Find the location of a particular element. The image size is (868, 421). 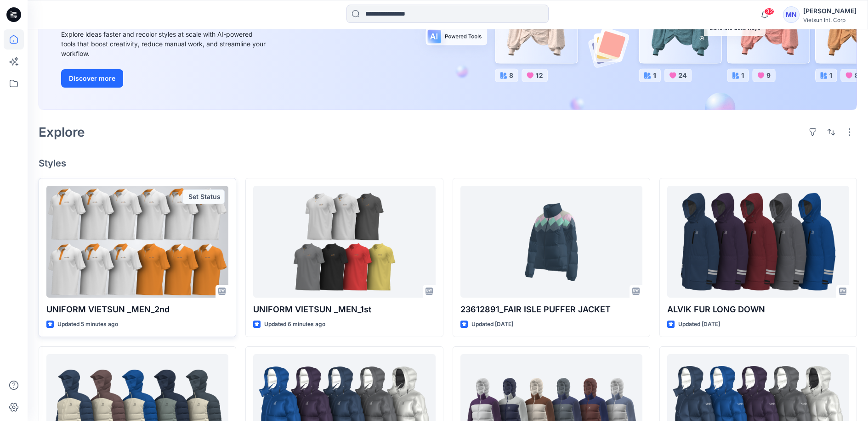

div: Explore ideas faster and recolor styles at scale with AI-powered tools that boost creativity, red... is located at coordinates (164, 44).